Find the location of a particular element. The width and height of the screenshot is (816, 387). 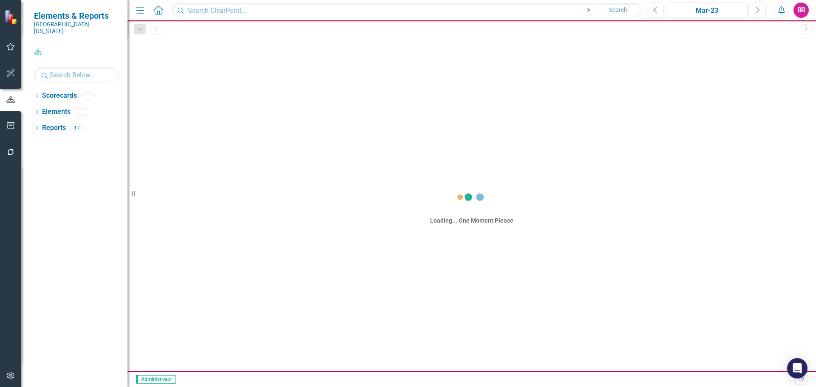

input: Search ClearPoint... is located at coordinates (407, 10).